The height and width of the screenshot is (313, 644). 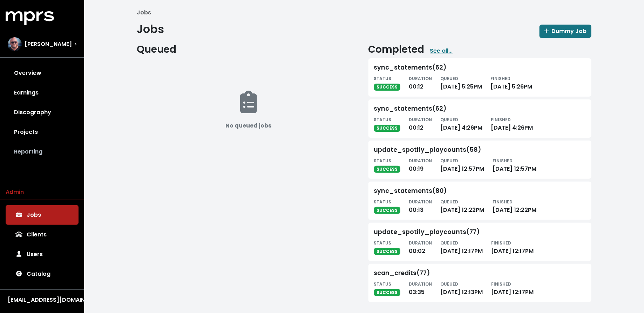 I want to click on div: 00:19, so click(x=420, y=165).